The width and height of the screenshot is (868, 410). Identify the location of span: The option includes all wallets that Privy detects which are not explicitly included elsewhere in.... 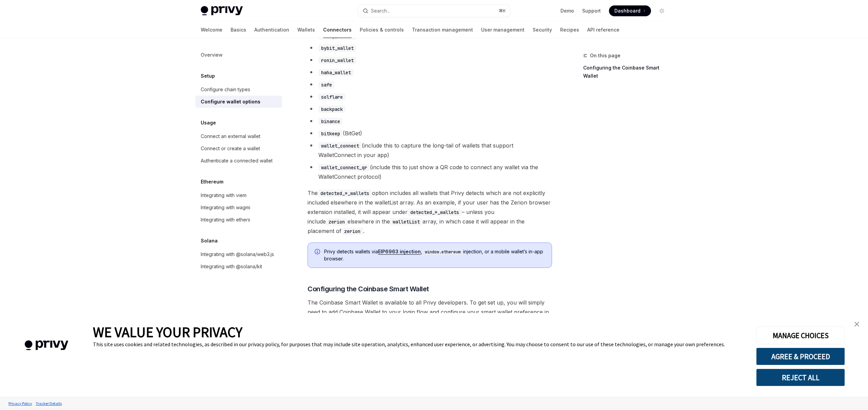
(429, 212).